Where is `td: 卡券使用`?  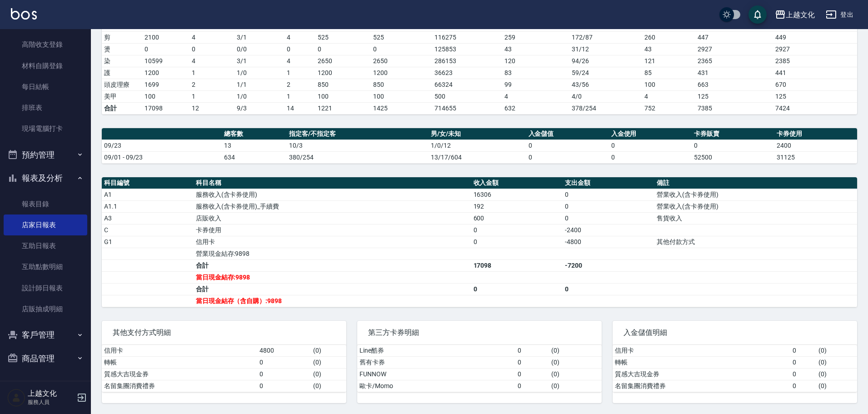
td: 卡券使用 is located at coordinates (332, 230).